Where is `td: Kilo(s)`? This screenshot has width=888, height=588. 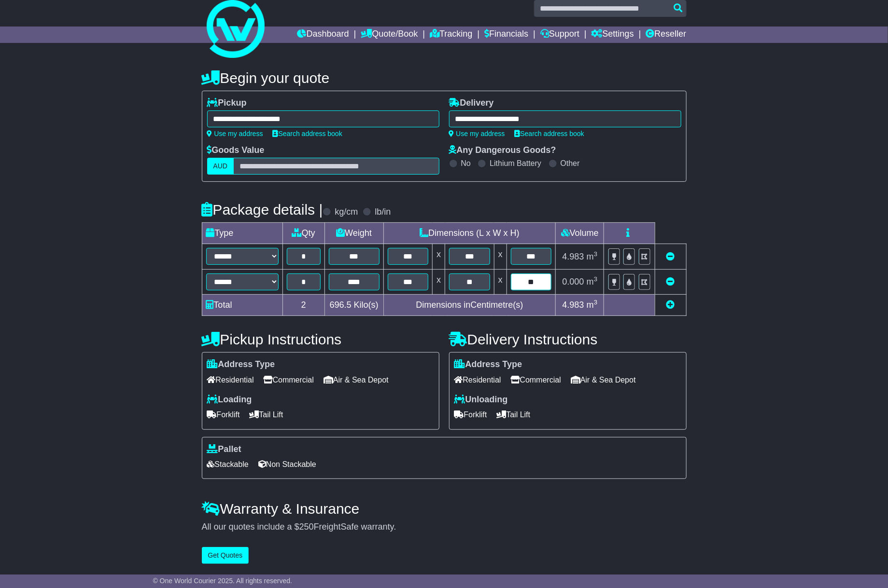
td: Kilo(s) is located at coordinates (354, 305).